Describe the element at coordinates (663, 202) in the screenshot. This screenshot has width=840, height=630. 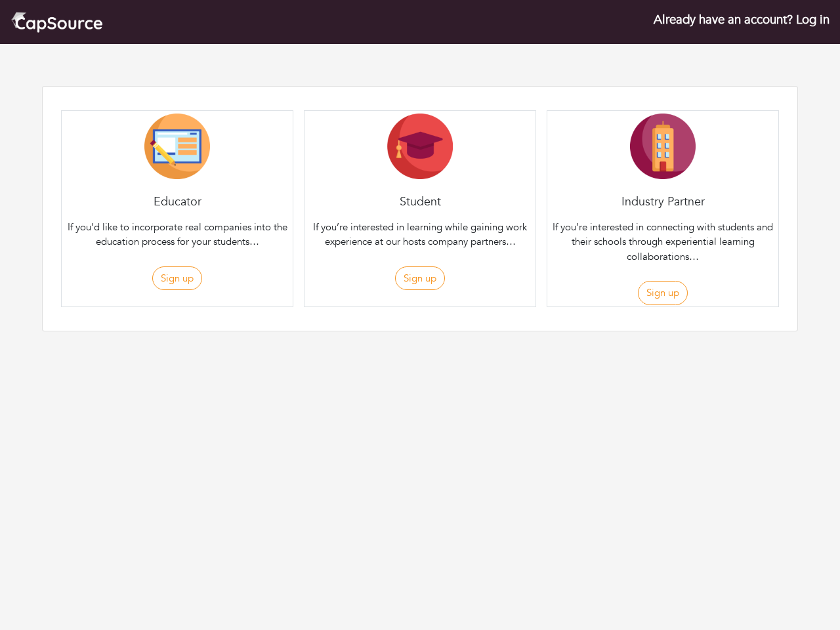
I see `h4: Industry Partner` at that location.